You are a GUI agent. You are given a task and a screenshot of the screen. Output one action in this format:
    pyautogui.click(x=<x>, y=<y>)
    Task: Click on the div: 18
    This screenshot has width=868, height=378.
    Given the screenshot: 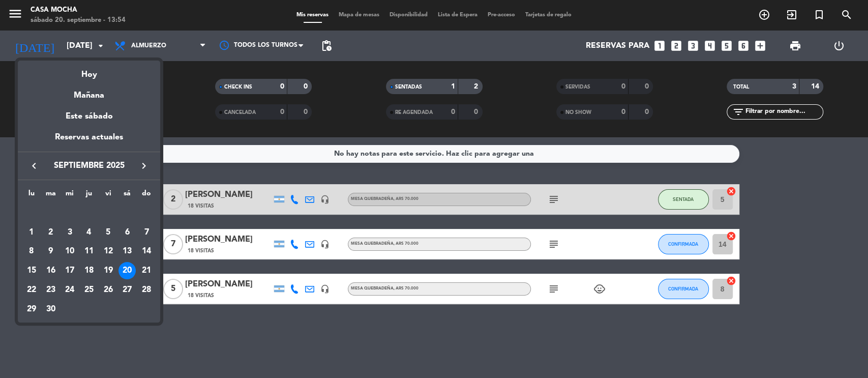 What is the action you would take?
    pyautogui.click(x=89, y=271)
    